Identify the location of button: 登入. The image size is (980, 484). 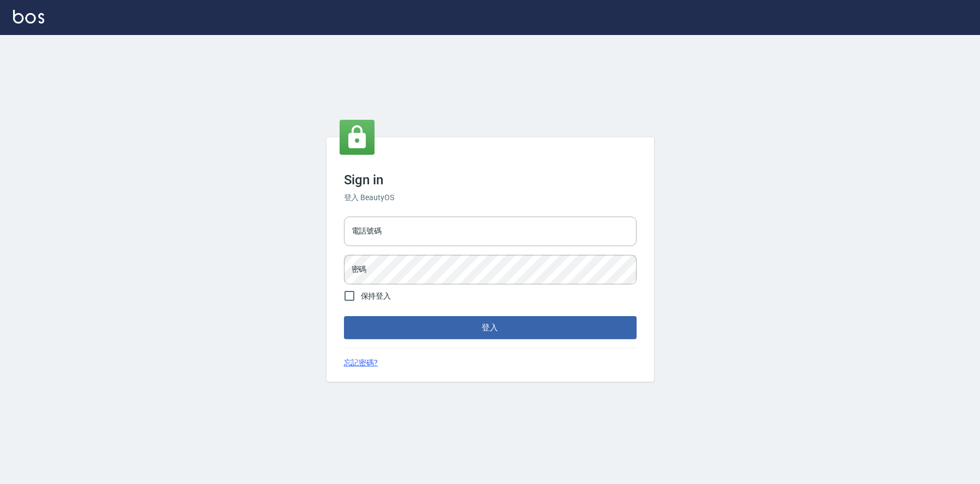
(490, 328).